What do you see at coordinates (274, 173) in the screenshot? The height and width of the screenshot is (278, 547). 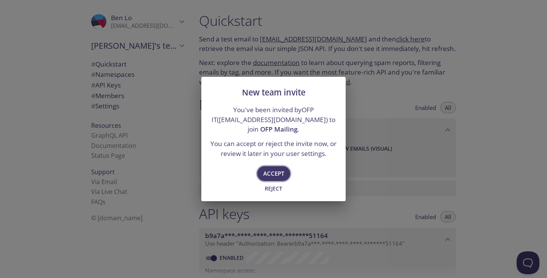 I see `button: Accept` at bounding box center [274, 173].